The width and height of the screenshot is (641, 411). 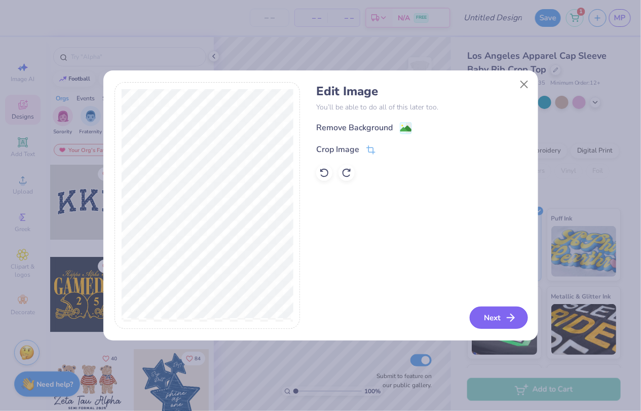 What do you see at coordinates (354, 128) in the screenshot?
I see `div: Remove Background` at bounding box center [354, 128].